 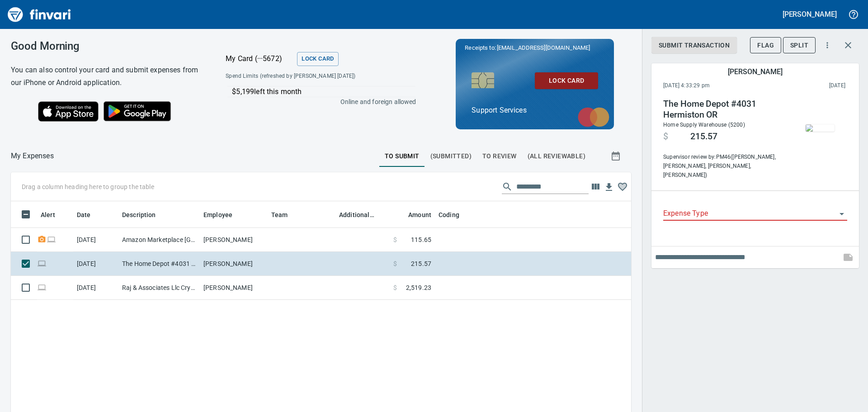 I want to click on img: receipts%2Ftapani%2F2025-09-22%2FNEsw9X4wyyOGIebisYSa9hDywWp2__ir3sp86nCbqhTAyYU7xh_1.jpg, so click(x=820, y=128).